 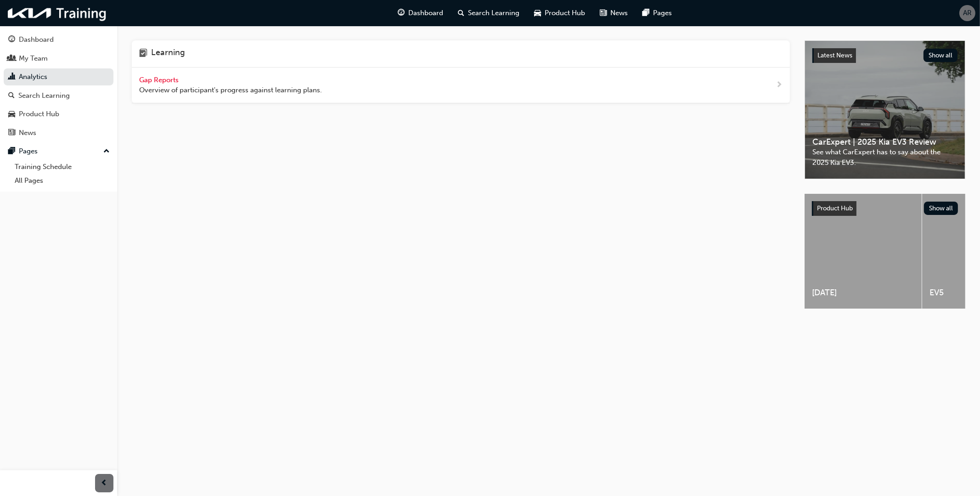 What do you see at coordinates (460, 86) in the screenshot?
I see `a: Gap Reports Overview of participant's progress against learning plans.next-icon` at bounding box center [460, 86].